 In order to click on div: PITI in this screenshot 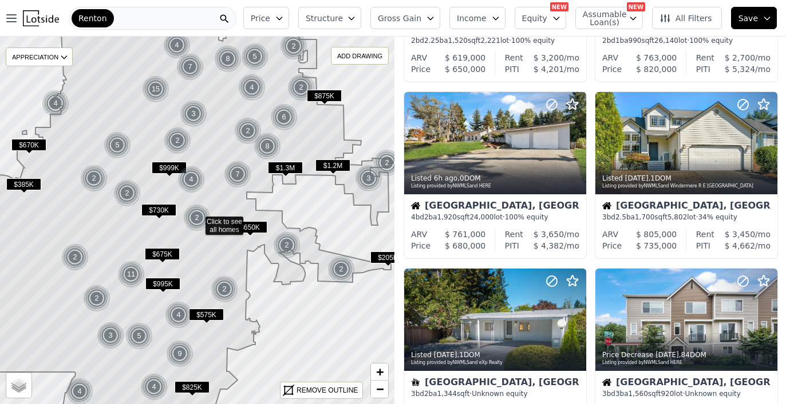, I will do `click(703, 69)`.